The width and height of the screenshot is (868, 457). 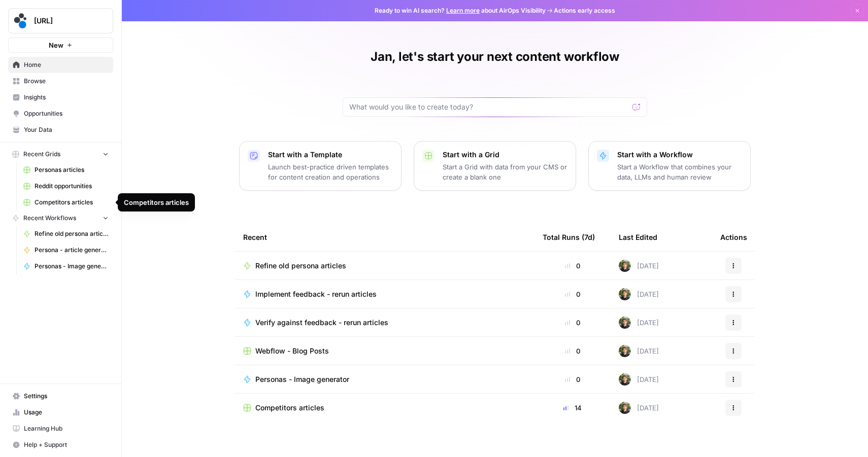 What do you see at coordinates (60, 154) in the screenshot?
I see `button: Recent Grids` at bounding box center [60, 154].